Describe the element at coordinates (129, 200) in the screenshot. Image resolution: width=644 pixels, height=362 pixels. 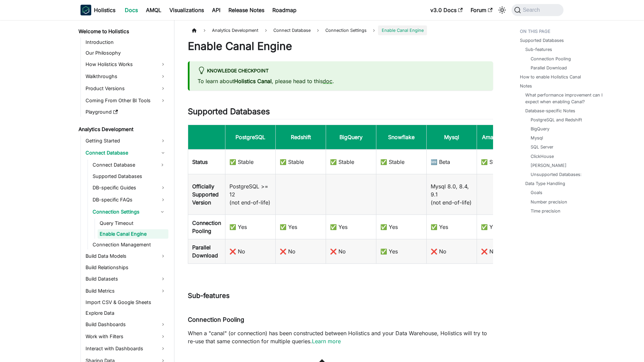
I see `a: DB-specific FAQs` at that location.